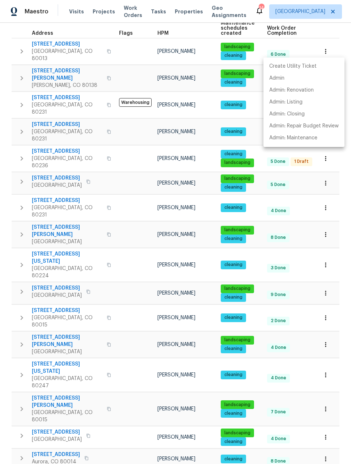  What do you see at coordinates (287, 114) in the screenshot?
I see `p: Admin: Closing` at bounding box center [287, 114].